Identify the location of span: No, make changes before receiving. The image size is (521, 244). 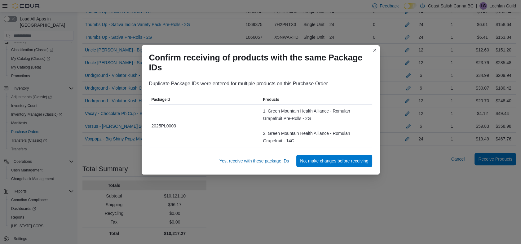
(334, 161).